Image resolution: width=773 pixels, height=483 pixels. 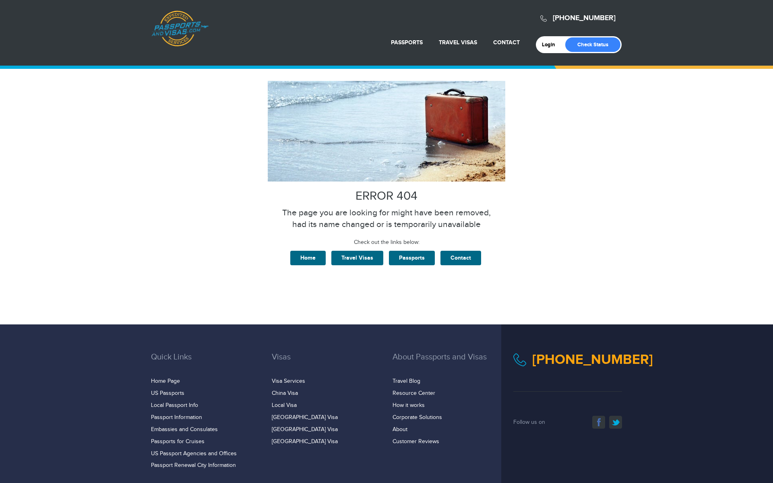 What do you see at coordinates (177, 441) in the screenshot?
I see `a: Passports for Cruises` at bounding box center [177, 441].